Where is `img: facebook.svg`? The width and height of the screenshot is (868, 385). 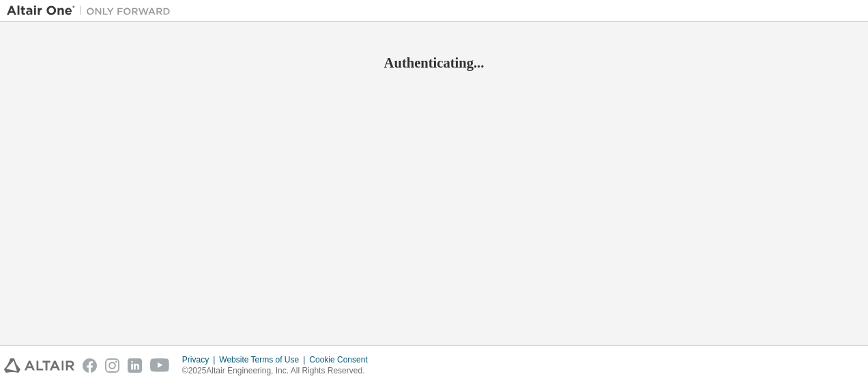 img: facebook.svg is located at coordinates (89, 365).